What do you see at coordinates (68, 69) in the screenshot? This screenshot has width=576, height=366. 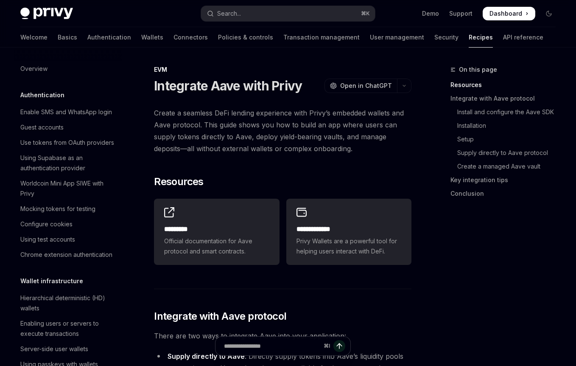 I see `a: Overview` at bounding box center [68, 69].